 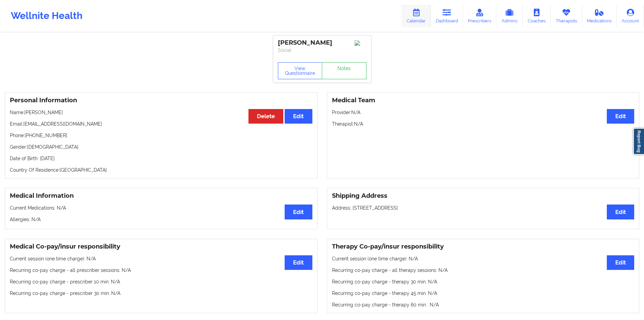 What do you see at coordinates (483, 293) in the screenshot?
I see `p: Recurring co-pay charge - therapy 45 min : N/A` at bounding box center [483, 293].